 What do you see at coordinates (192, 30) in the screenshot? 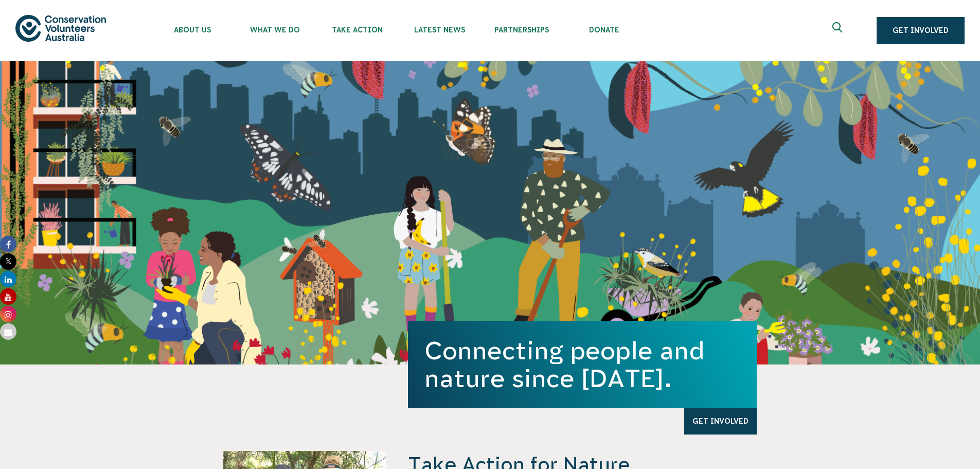
I see `span: About Us` at bounding box center [192, 30].